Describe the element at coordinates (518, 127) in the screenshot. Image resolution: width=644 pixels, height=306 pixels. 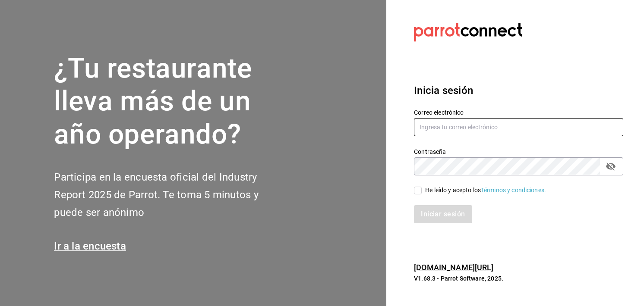
I see `input: Ingresa tu correo electrónico` at that location.